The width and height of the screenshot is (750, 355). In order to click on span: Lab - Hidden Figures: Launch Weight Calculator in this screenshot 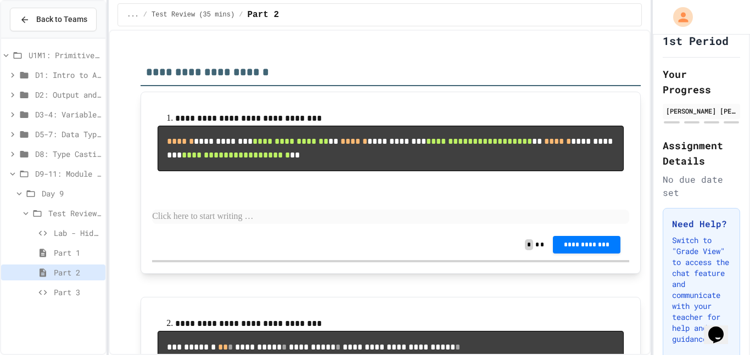, I will do `click(77, 233)`.